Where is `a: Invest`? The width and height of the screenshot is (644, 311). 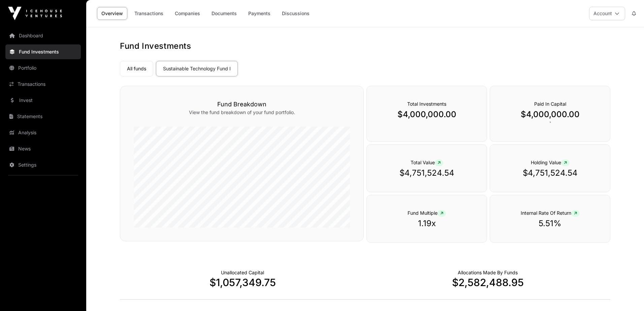 a: Invest is located at coordinates (43, 100).